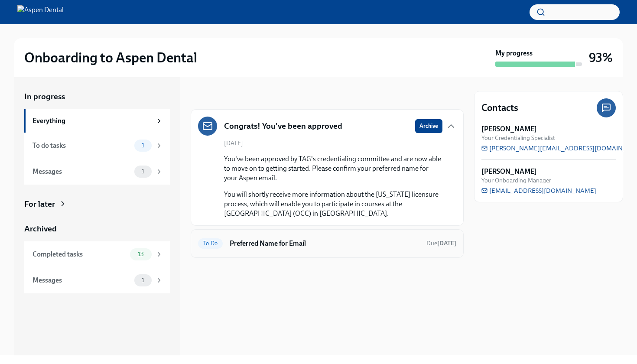 This screenshot has width=637, height=364. I want to click on a: Everything, so click(97, 121).